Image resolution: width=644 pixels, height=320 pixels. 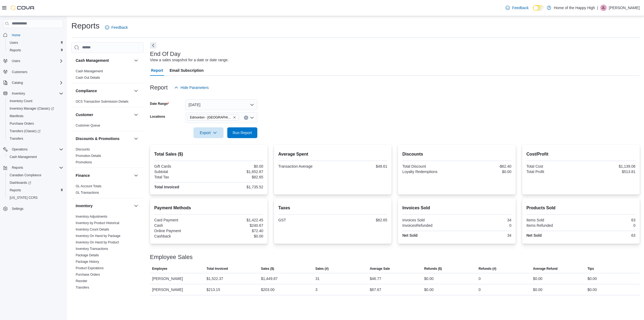 I want to click on p: Home of the Happy High, so click(x=574, y=8).